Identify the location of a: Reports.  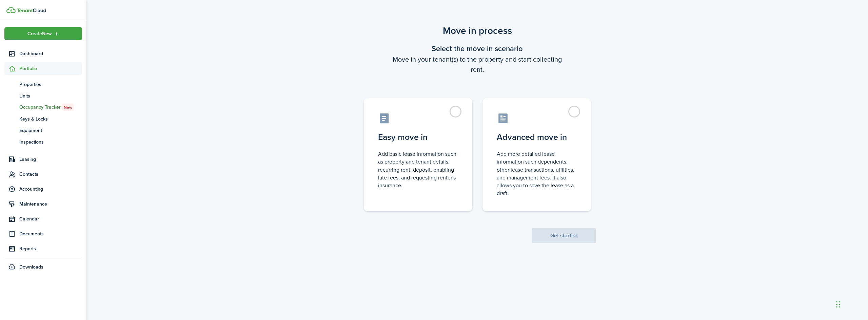
(43, 249).